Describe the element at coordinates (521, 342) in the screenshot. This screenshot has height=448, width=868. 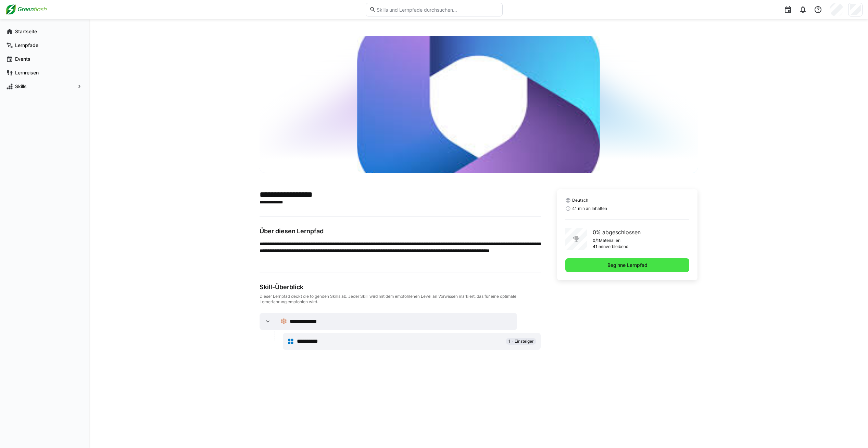
I see `span: 1 - Einsteiger` at that location.